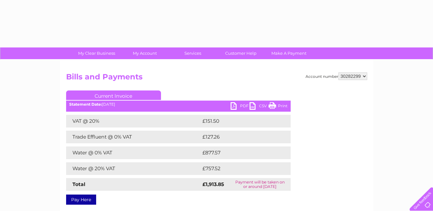  Describe the element at coordinates (240, 137) in the screenshot. I see `td: £127.26` at that location.